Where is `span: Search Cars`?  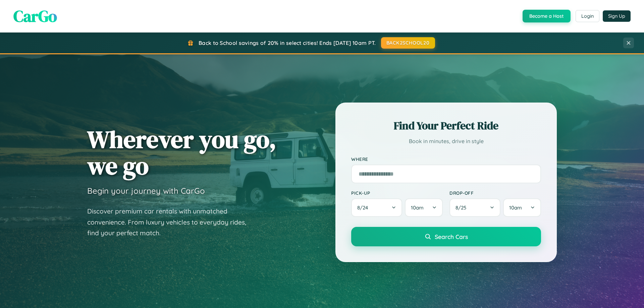
span: Search Cars is located at coordinates (451, 237).